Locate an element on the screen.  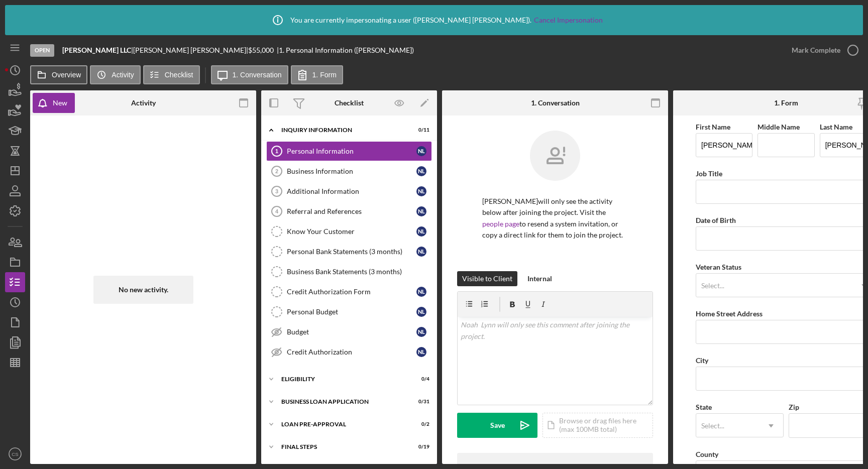
div: Personal Bank Statements (3 months) is located at coordinates (351, 252).